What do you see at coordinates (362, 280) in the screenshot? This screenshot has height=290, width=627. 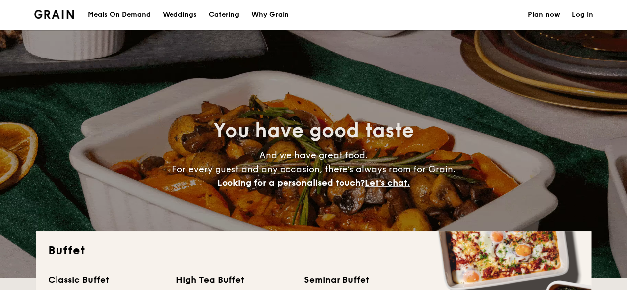 I see `div: Seminar Buffet` at bounding box center [362, 280].